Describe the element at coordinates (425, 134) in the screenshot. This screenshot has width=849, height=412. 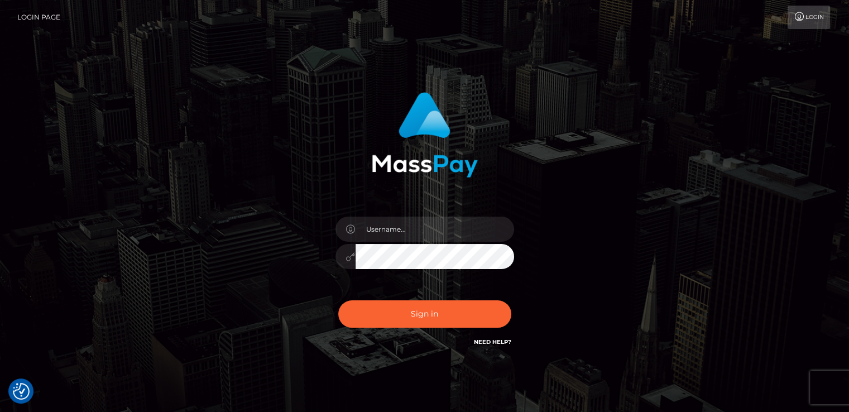
I see `img: MassPay Login` at that location.